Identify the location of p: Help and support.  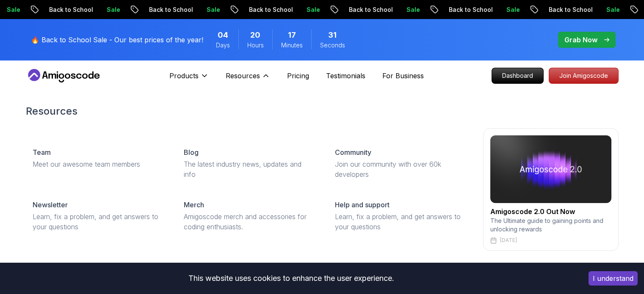
(361, 205).